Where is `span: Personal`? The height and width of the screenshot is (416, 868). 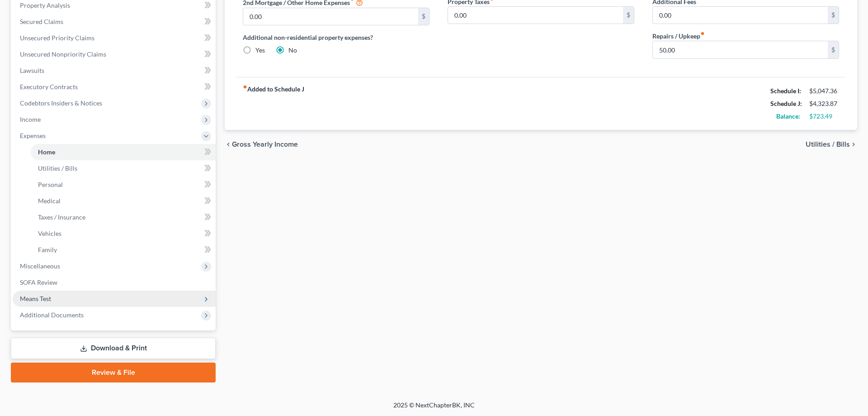 span: Personal is located at coordinates (50, 184).